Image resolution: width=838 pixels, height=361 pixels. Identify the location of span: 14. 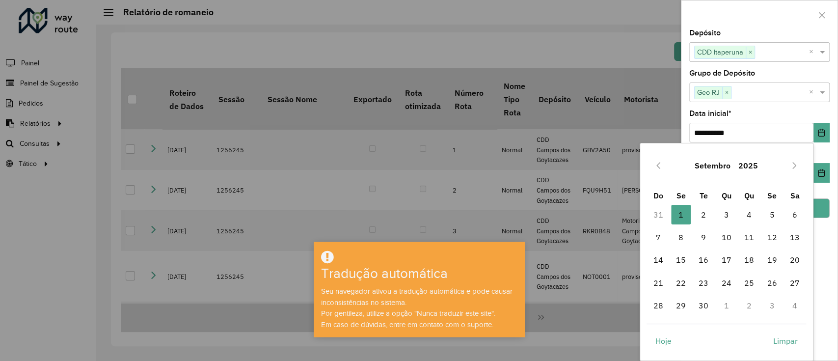
(658, 260).